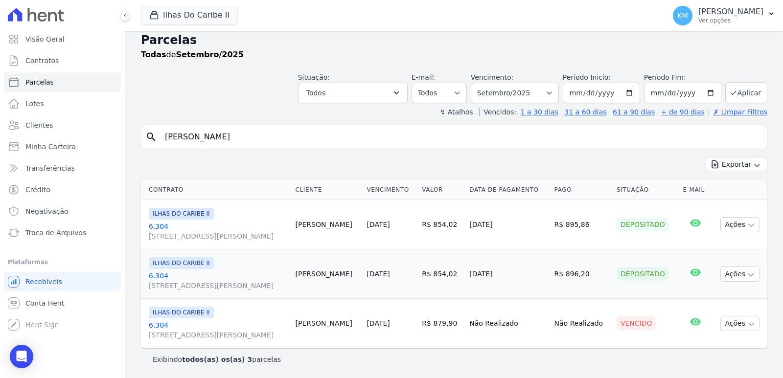 Image resolution: width=783 pixels, height=378 pixels. What do you see at coordinates (62, 282) in the screenshot?
I see `a: Recebíveis` at bounding box center [62, 282].